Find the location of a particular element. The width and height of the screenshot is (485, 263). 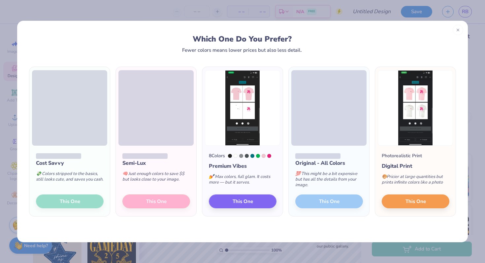

div: White is located at coordinates (236, 156).